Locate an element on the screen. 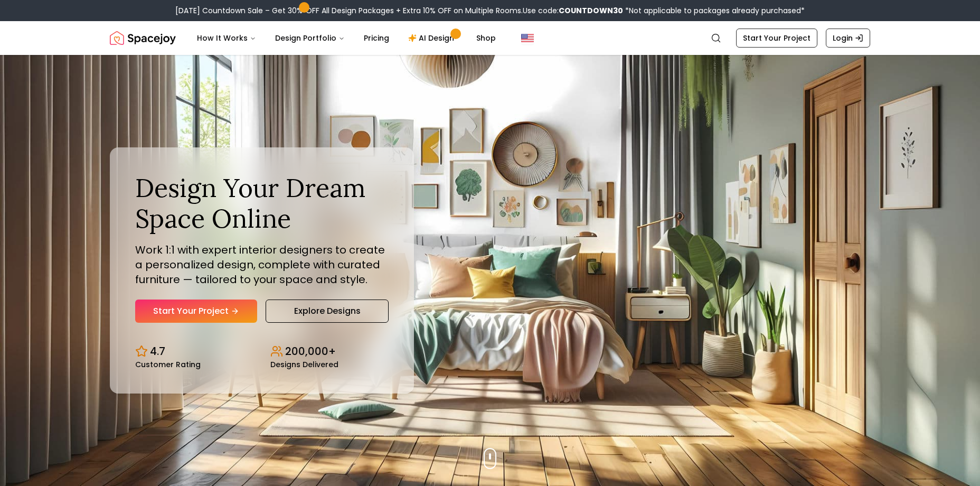  b: COUNTDOWN30 is located at coordinates (591, 10).